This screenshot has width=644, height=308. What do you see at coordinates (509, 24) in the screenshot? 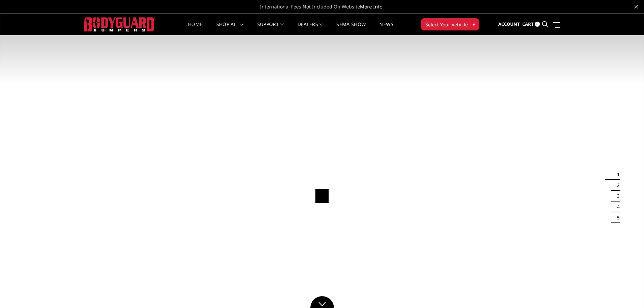
I see `span: Account` at bounding box center [509, 24].